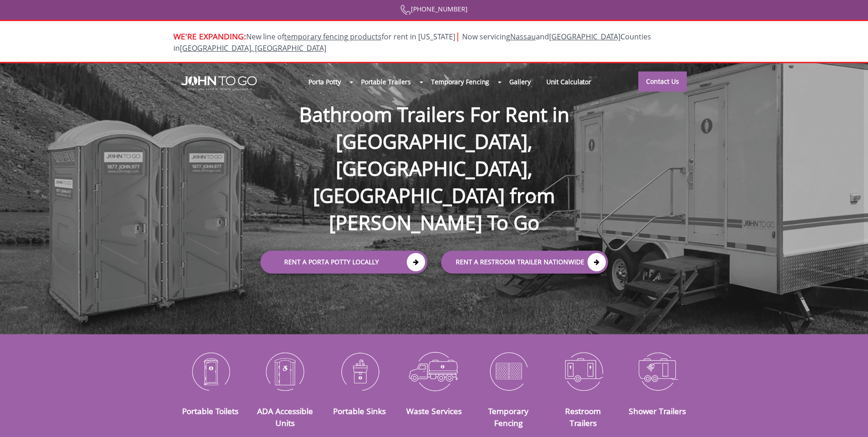  I want to click on a: Restroom Trailers, so click(583, 417).